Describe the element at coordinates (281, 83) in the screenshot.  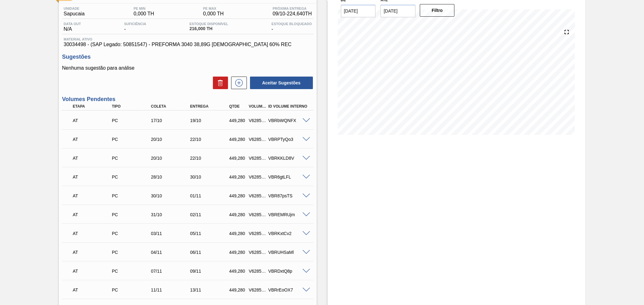
I see `button: Aceitar Sugestões` at that location.